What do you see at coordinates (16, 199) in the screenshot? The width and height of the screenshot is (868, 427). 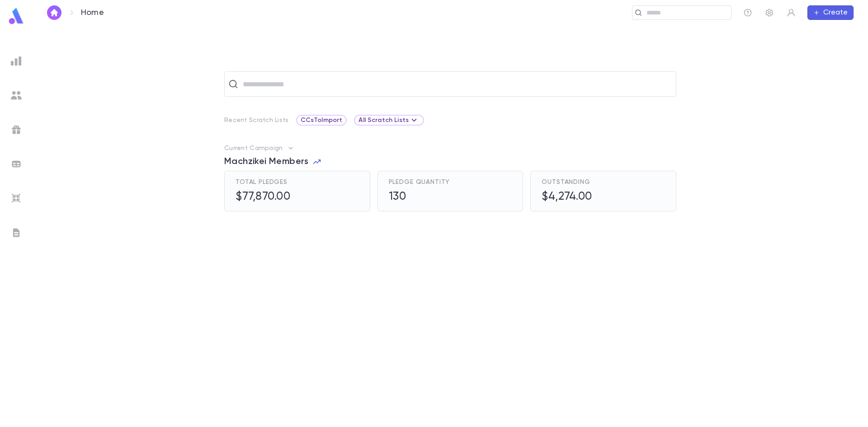 I see `img: imports_grey.530a8a0e642e233f2baf0ef88e8c9fcb.svg` at bounding box center [16, 199].